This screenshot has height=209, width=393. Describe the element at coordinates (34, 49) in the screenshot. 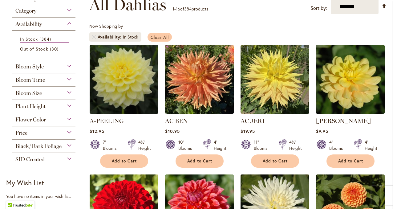

I see `span: Out of Stock` at that location.